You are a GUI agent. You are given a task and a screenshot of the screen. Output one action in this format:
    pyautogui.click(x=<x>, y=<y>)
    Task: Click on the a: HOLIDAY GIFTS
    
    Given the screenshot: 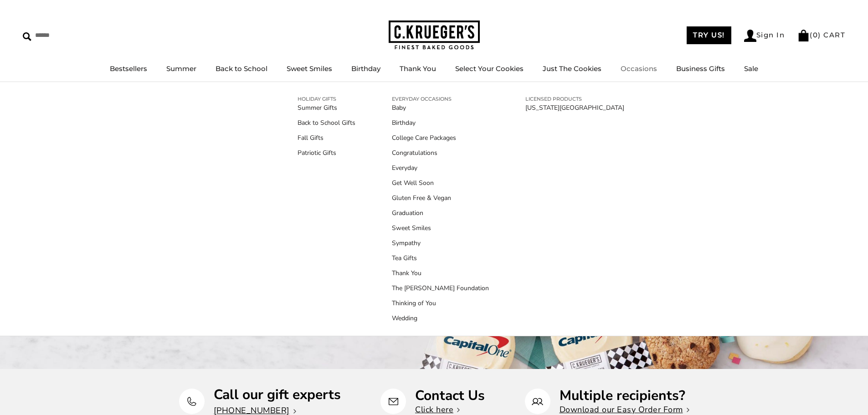 What is the action you would take?
    pyautogui.click(x=326, y=99)
    